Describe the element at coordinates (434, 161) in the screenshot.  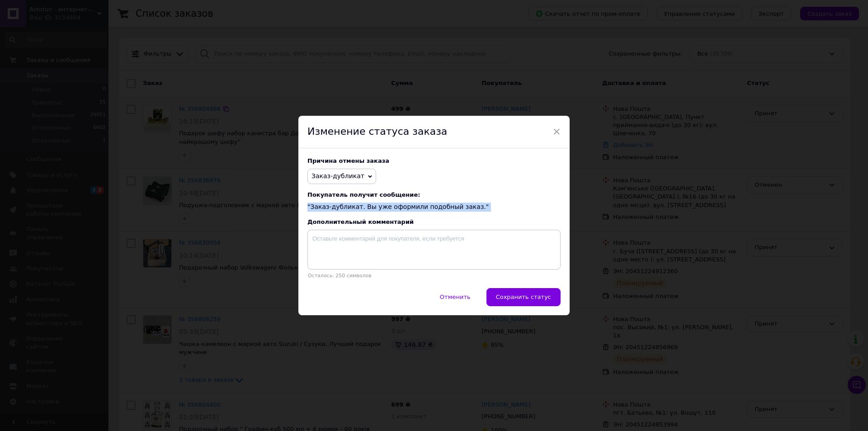
I see `div: Причина отмены заказа` at that location.